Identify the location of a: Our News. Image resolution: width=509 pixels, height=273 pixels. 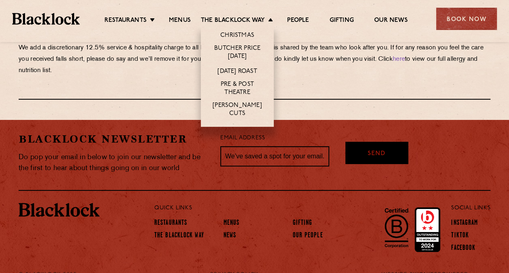
(391, 21).